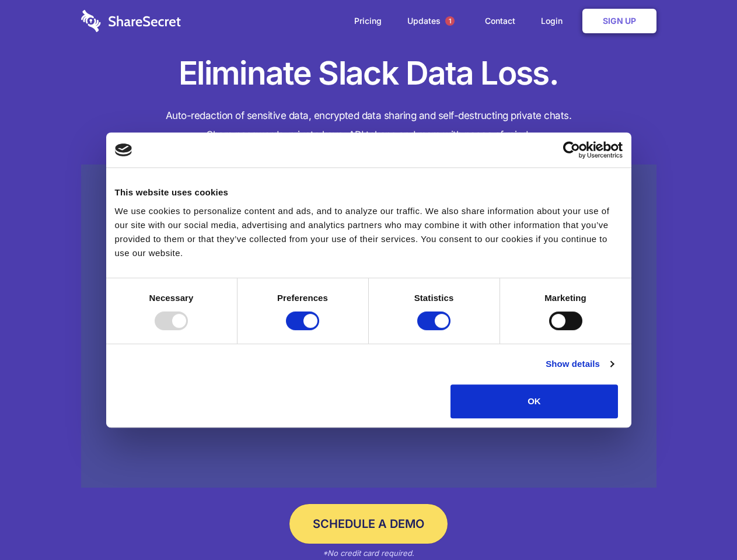 Image resolution: width=737 pixels, height=560 pixels. Describe the element at coordinates (579, 364) in the screenshot. I see `a: Show details` at that location.